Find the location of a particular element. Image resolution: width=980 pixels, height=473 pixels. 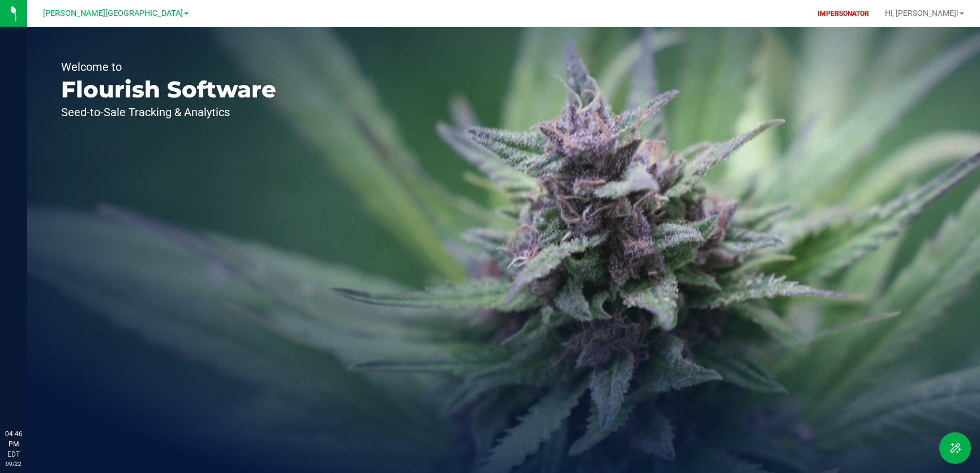

p: Flourish Software is located at coordinates (169, 89).